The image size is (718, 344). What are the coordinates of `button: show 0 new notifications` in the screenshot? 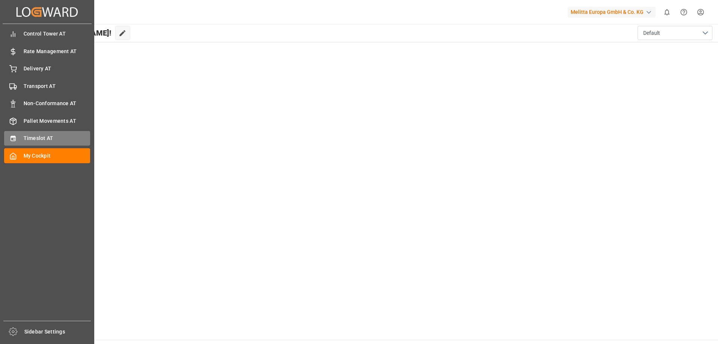 It's located at (667, 12).